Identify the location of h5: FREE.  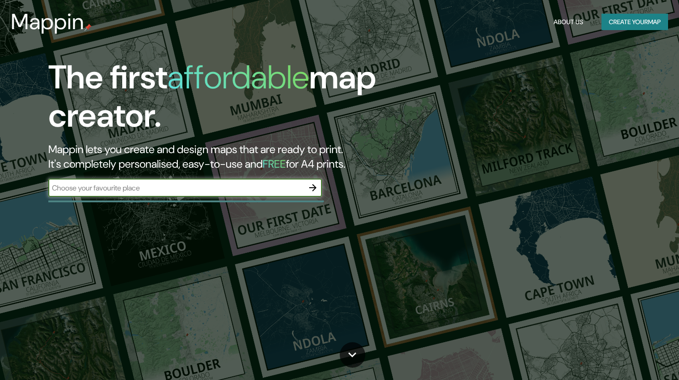
(274, 164).